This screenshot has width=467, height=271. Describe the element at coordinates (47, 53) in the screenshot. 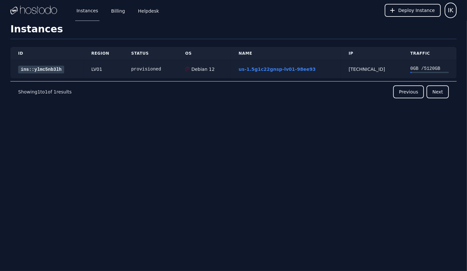

I see `th: ID` at that location.